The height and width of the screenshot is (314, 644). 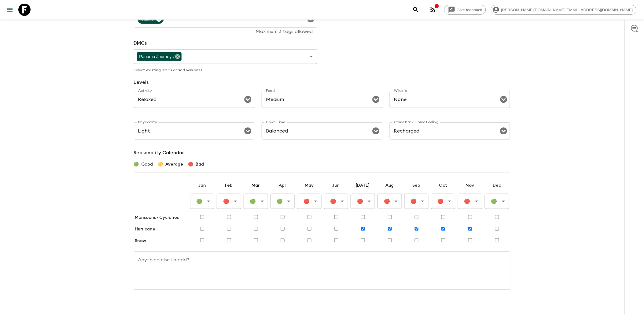 What do you see at coordinates (225, 70) in the screenshot?
I see `p: Select existing DMCs or add new ones` at bounding box center [225, 70].